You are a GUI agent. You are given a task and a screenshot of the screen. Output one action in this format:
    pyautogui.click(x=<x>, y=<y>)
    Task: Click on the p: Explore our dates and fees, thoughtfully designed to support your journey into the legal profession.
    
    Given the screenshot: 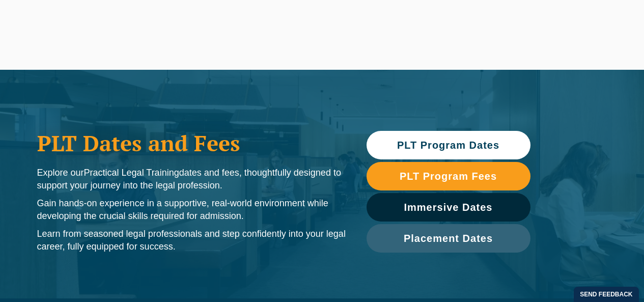 What is the action you would take?
    pyautogui.click(x=191, y=180)
    